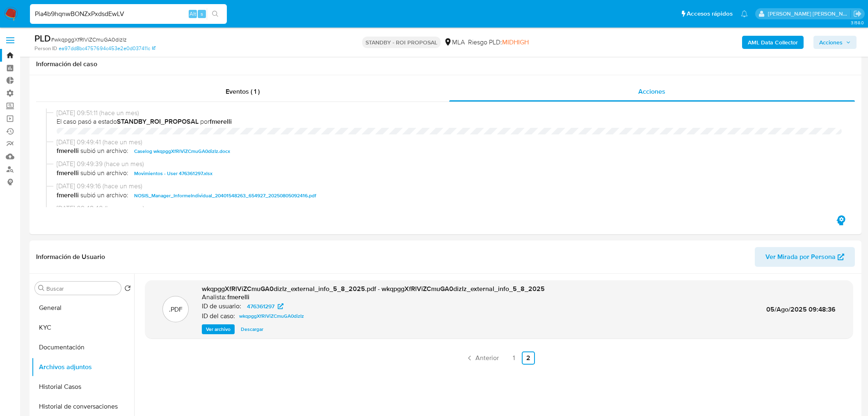  Describe the element at coordinates (528, 357) in the screenshot. I see `a: Ir a la página 2` at that location.